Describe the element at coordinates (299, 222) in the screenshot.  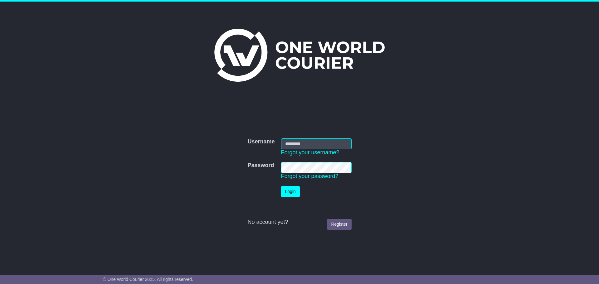
I see `div: No account yet?` at that location.